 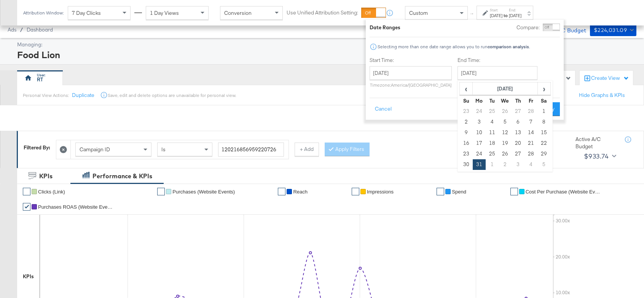 I want to click on button: + Add, so click(x=307, y=149).